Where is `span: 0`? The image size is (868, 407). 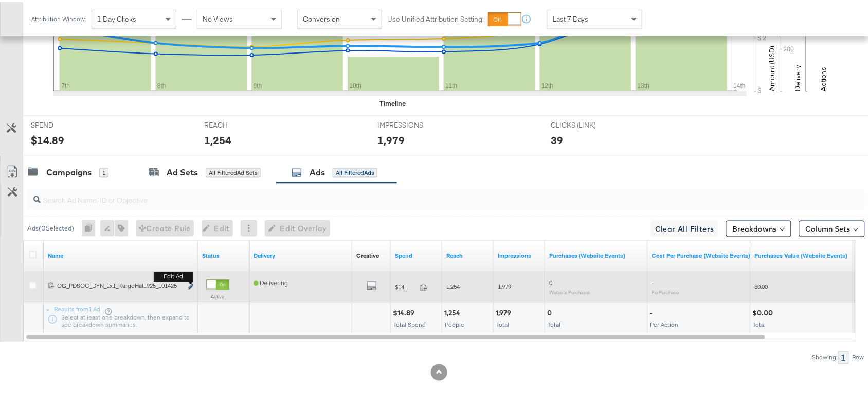 span: 0 is located at coordinates (551, 281).